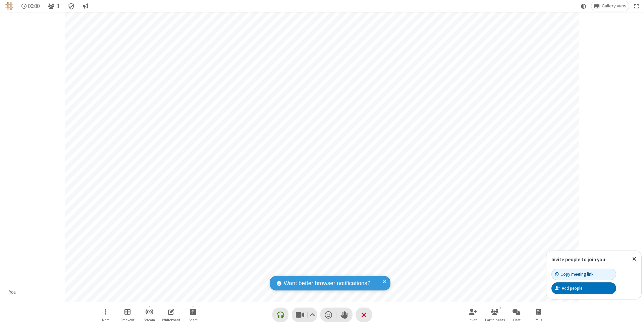 The width and height of the screenshot is (644, 327). Describe the element at coordinates (149, 320) in the screenshot. I see `span: Stream` at that location.